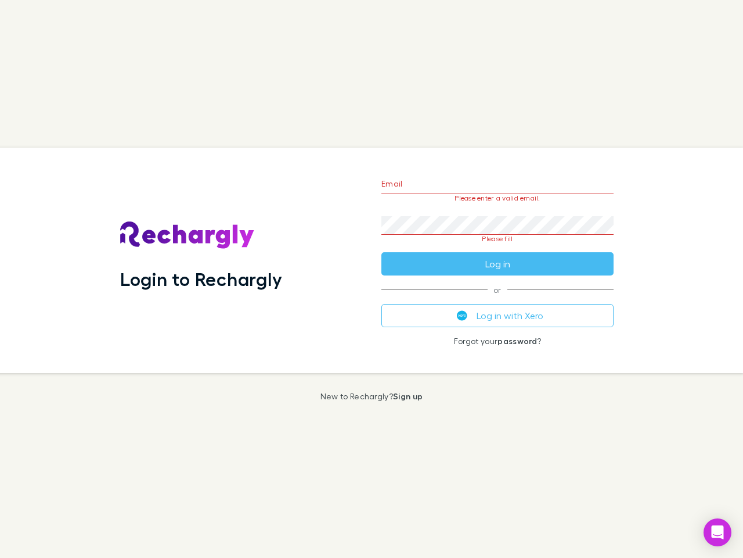 Image resolution: width=743 pixels, height=558 pixels. What do you see at coordinates (372, 396) in the screenshot?
I see `p: New to Rechargly?` at bounding box center [372, 396].